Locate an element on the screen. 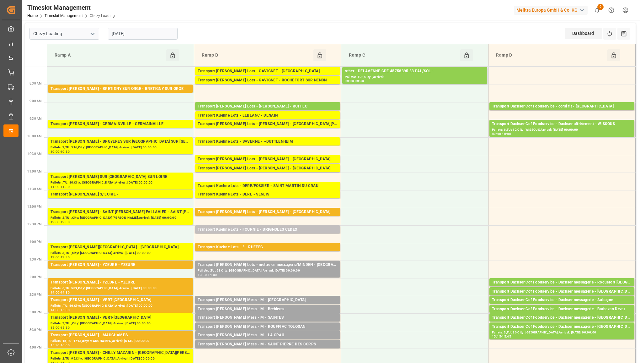 This screenshot has height=363, width=640. div: Transport Kuehne Lots - SAVERNE - ~DUTTLENHEIM is located at coordinates (268, 142).